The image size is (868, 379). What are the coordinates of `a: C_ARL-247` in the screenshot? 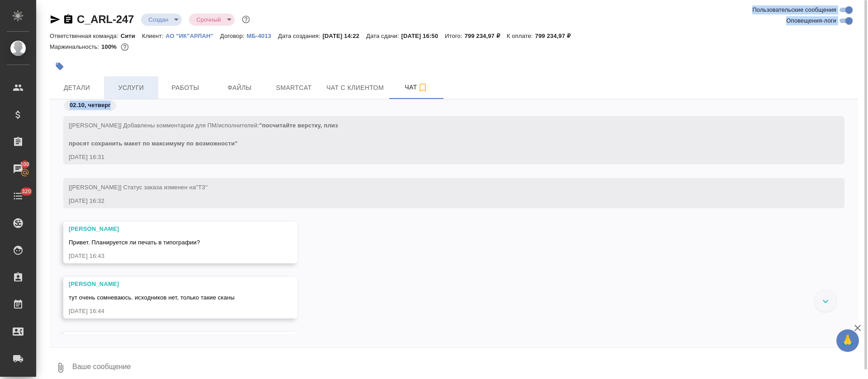 It's located at (106, 19).